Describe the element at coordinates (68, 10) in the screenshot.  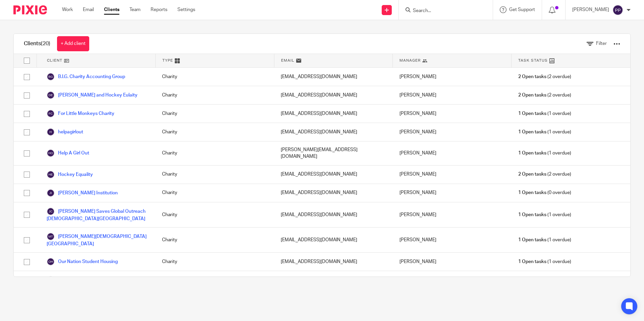
I see `a: Work` at that location.